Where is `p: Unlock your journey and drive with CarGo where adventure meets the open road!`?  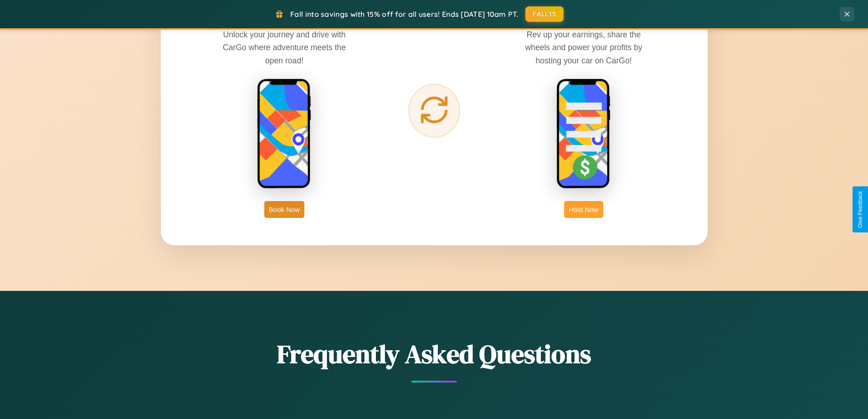 p: Unlock your journey and drive with CarGo where adventure meets the open road! is located at coordinates (284, 47).